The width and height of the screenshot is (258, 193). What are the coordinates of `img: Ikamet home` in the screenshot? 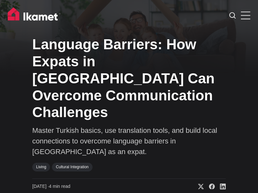 It's located at (34, 15).